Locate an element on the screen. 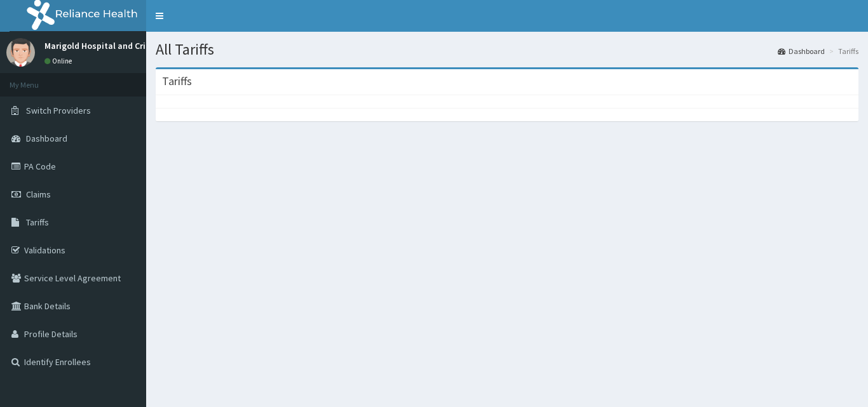 This screenshot has width=868, height=407. span: Switch Providers is located at coordinates (59, 110).